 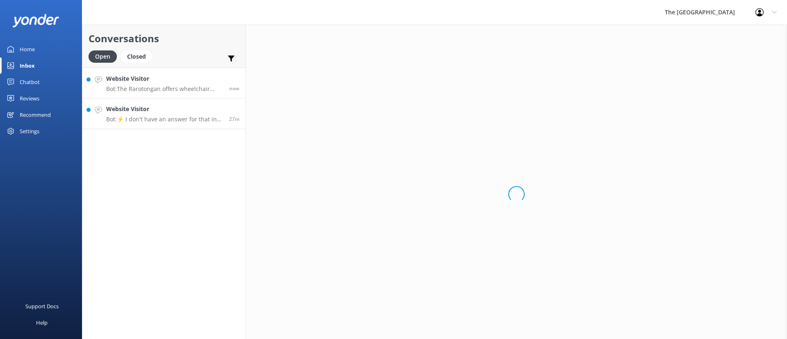 What do you see at coordinates (164, 114) in the screenshot?
I see `a: Website VisitorBot:⚡ I don't have an answer for that in my knowledge base. Please try and rephras...` at bounding box center [164, 114].